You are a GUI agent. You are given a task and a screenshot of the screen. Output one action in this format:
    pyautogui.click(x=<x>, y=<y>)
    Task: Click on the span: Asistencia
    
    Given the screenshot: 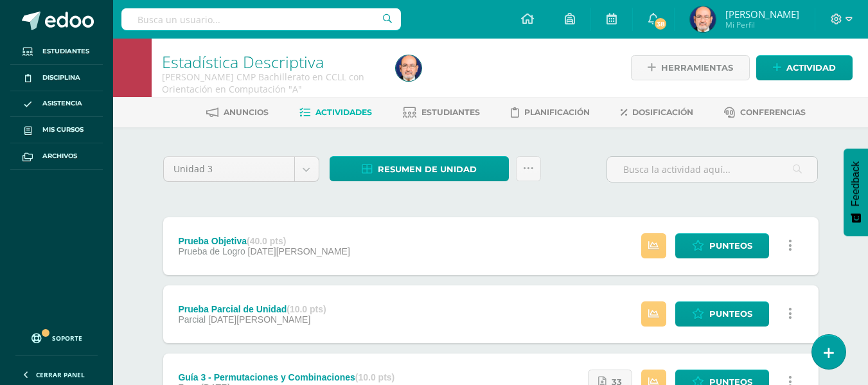 What is the action you would take?
    pyautogui.click(x=62, y=104)
    